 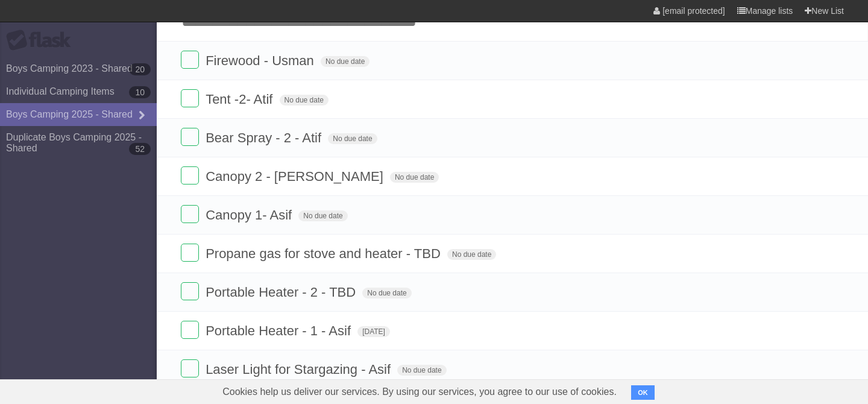 What do you see at coordinates (643, 393) in the screenshot?
I see `button: OK` at bounding box center [643, 393].